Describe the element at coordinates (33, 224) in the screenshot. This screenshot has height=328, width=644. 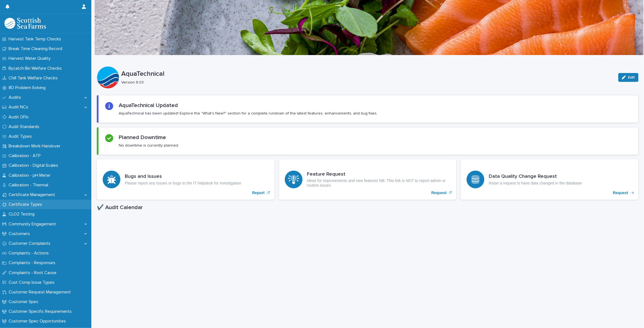
I see `p: Community Engagement` at that location.